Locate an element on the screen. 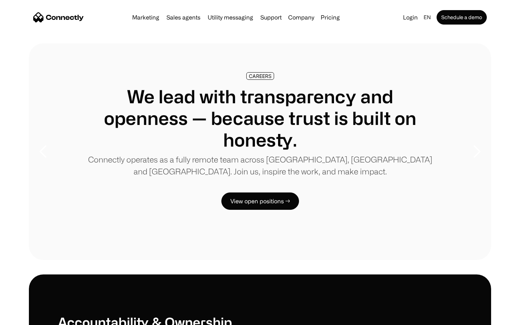 This screenshot has width=520, height=325. div: en is located at coordinates (427, 17).